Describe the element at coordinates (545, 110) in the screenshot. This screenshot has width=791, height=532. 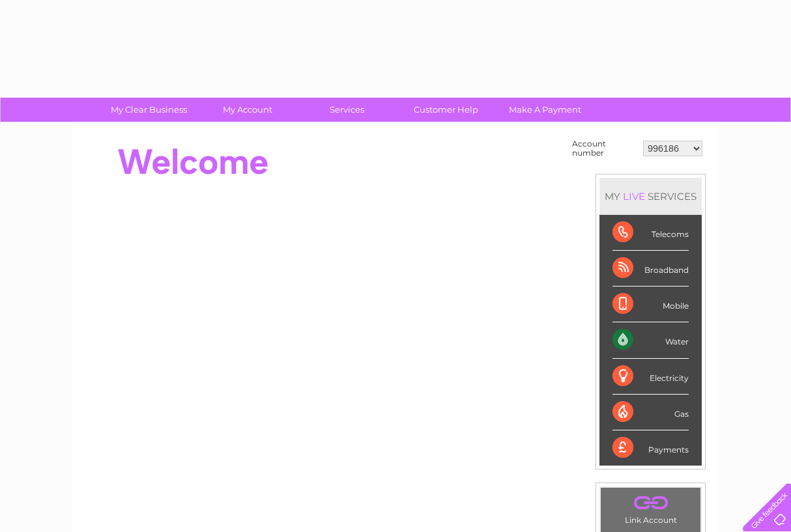
I see `a: Make A Payment` at that location.